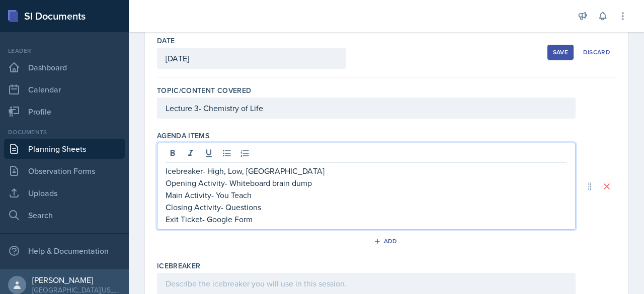 Image resolution: width=644 pixels, height=294 pixels. I want to click on a: Calendar, so click(65, 89).